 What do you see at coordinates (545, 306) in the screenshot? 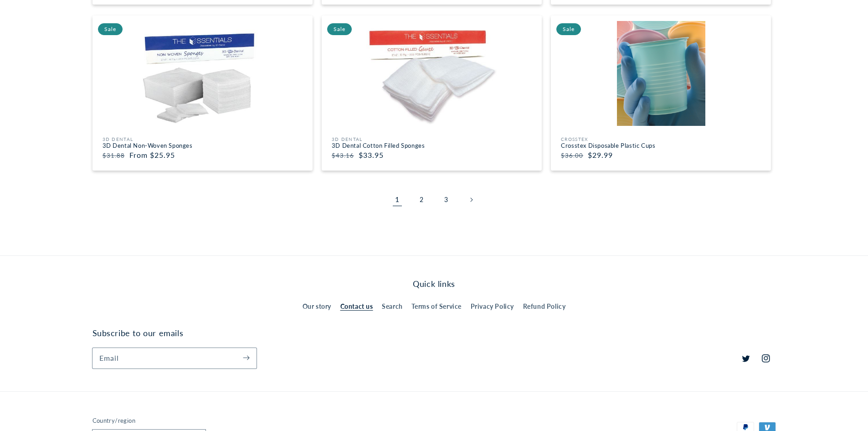
I see `a: Refund Policy` at bounding box center [545, 306].